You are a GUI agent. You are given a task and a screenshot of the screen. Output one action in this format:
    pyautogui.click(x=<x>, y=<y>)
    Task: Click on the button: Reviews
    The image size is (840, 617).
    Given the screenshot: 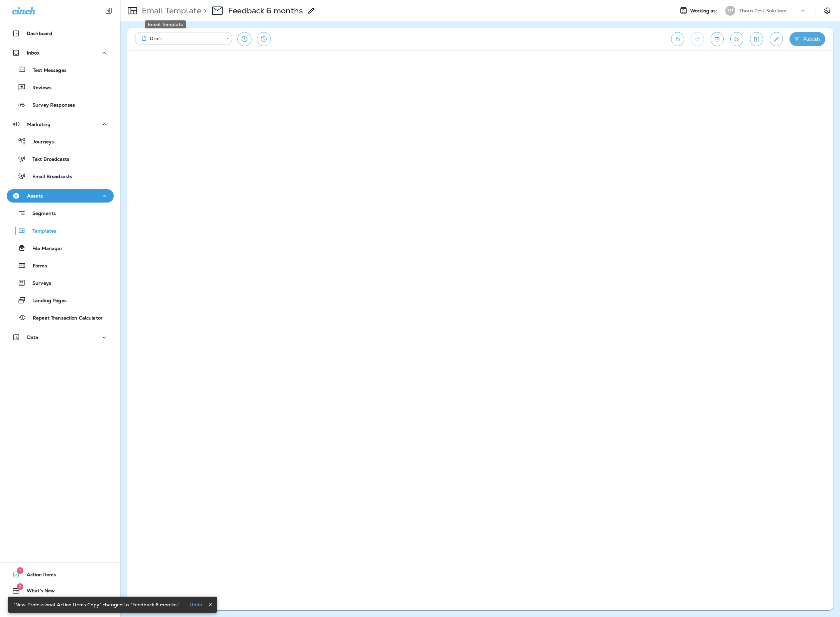 What is the action you would take?
    pyautogui.click(x=60, y=87)
    